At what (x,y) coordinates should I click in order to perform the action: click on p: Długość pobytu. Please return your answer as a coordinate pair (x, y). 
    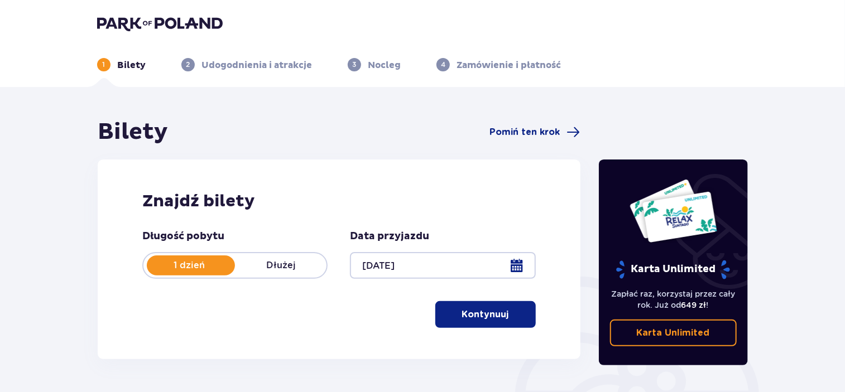
    Looking at the image, I should click on (183, 237).